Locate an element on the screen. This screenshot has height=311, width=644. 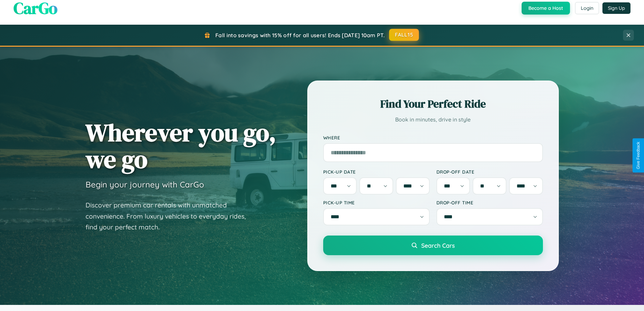
label: Pick-up Time is located at coordinates (376, 202).